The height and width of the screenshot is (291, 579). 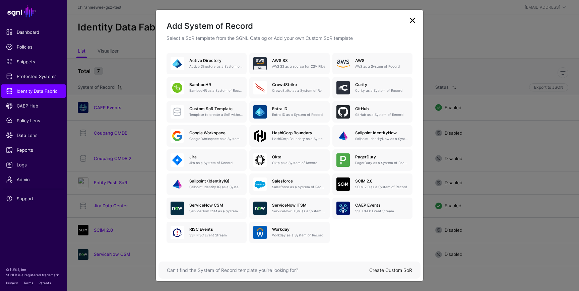 What do you see at coordinates (298, 90) in the screenshot?
I see `p: CrowdStrike as a System of Record` at bounding box center [298, 90].